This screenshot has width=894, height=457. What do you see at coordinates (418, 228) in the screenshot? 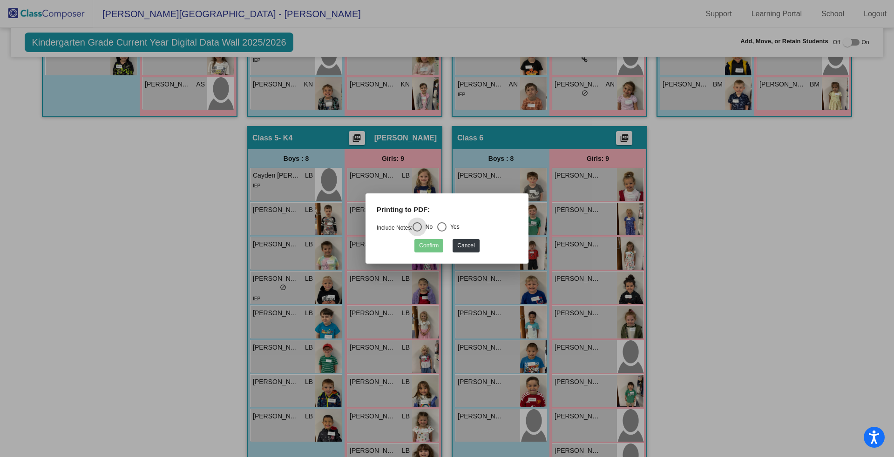
I see `mat-radio-group: Select an option` at bounding box center [418, 228].